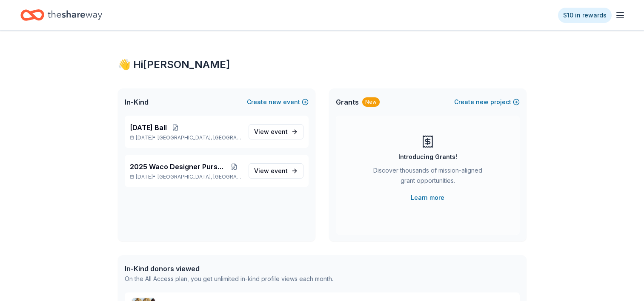  I want to click on div: Introducing Grants!, so click(427, 157).